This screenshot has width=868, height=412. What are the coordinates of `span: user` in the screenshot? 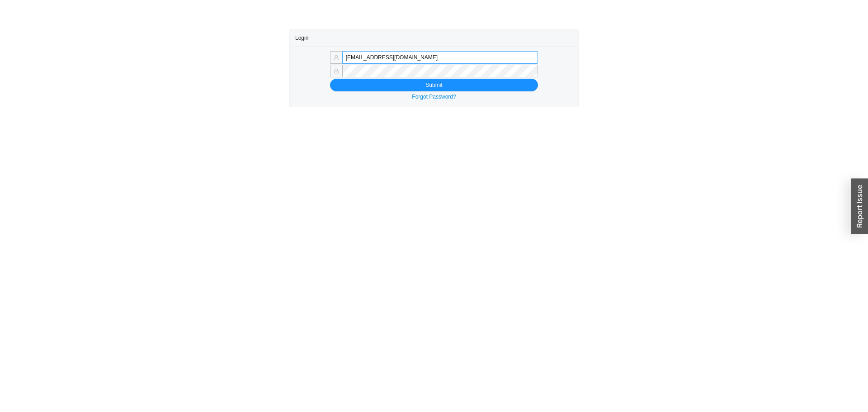 It's located at (336, 58).